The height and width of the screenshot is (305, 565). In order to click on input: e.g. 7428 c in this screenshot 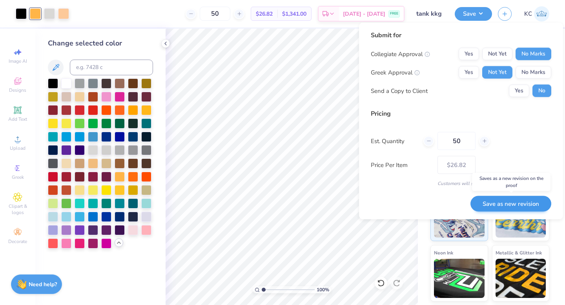, I will do `click(111, 67)`.